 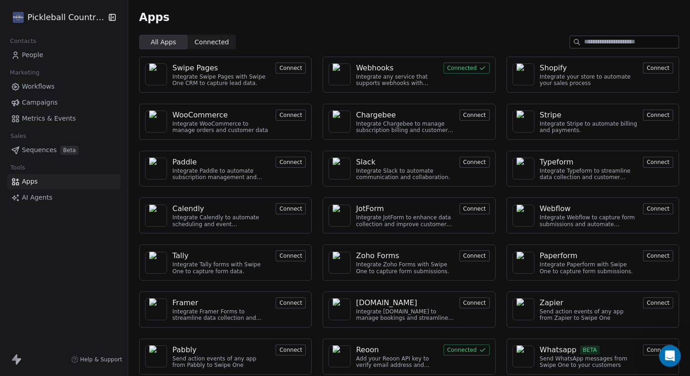 What do you see at coordinates (152, 12) in the screenshot?
I see `button: Home` at bounding box center [152, 12].